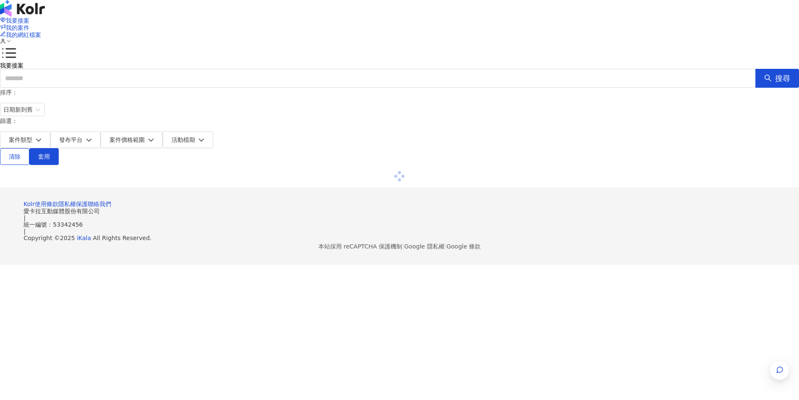 The height and width of the screenshot is (400, 799). I want to click on span: 我的網紅檔案, so click(23, 35).